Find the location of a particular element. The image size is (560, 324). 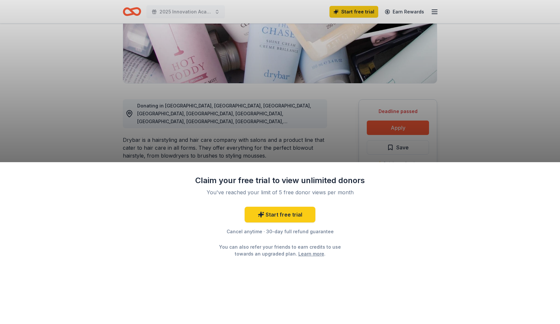

a: Learn more is located at coordinates (311, 254).